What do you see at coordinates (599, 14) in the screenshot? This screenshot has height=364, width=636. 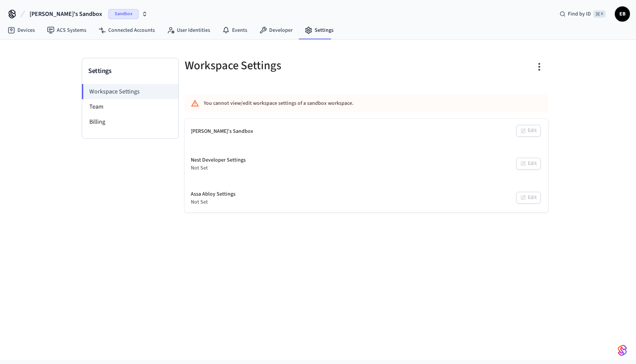 I see `span: ⌘ K` at bounding box center [599, 14].